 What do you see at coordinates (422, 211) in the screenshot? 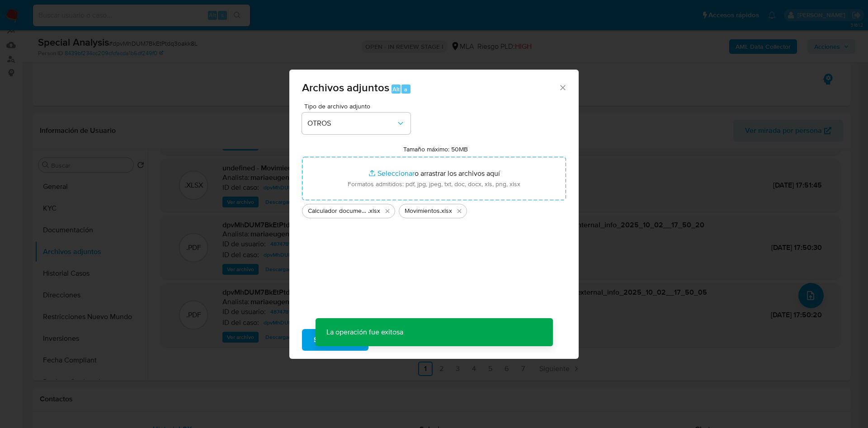
I see `span: Movimientos` at bounding box center [422, 211].